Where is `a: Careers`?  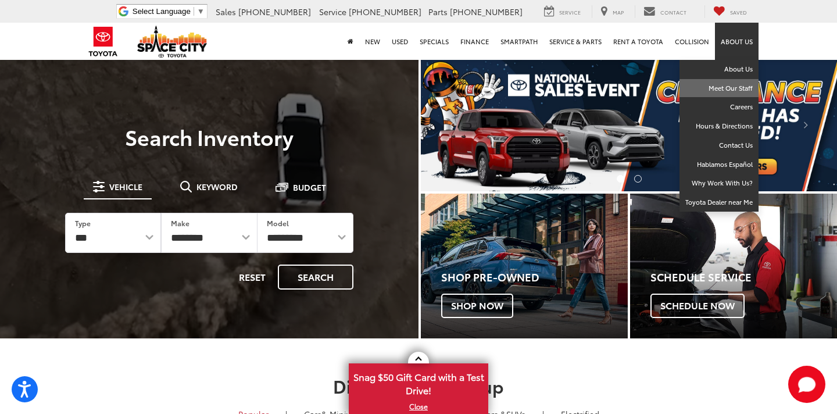 a: Careers is located at coordinates (719, 107).